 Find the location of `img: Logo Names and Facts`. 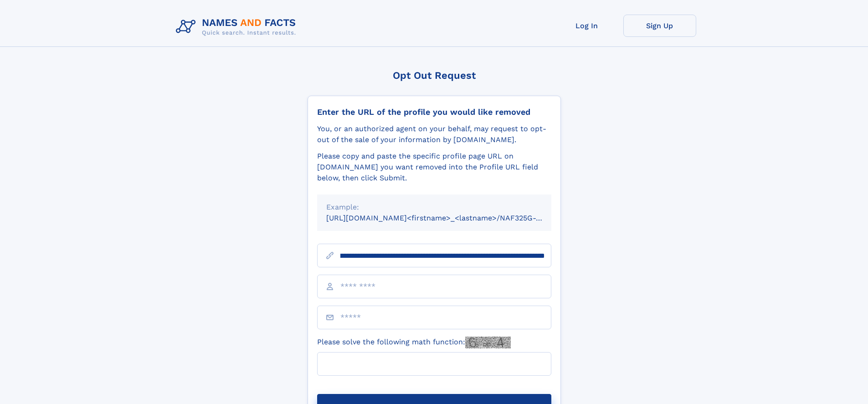

img: Logo Names and Facts is located at coordinates (238, 27).